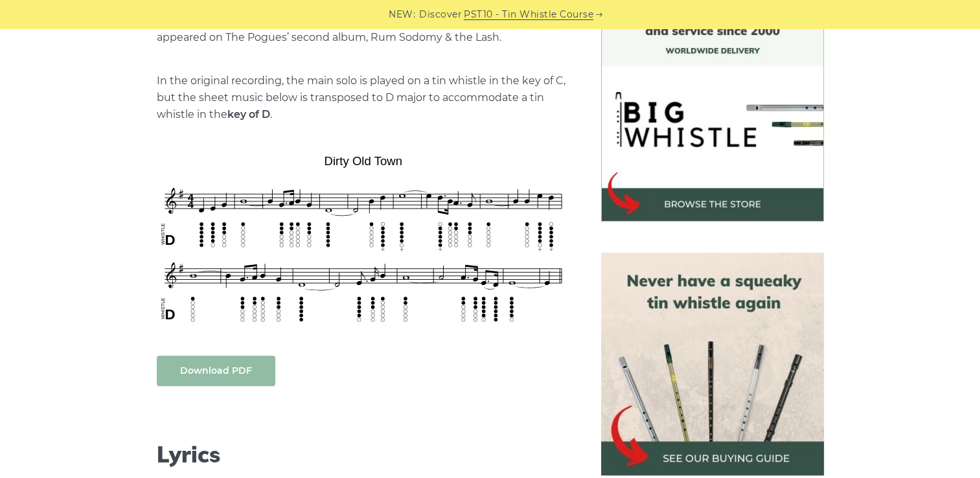 The width and height of the screenshot is (980, 478). I want to click on strong: key of D, so click(249, 114).